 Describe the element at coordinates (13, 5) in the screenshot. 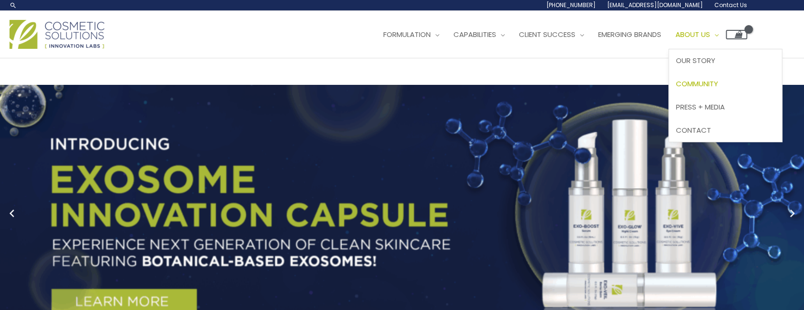

I see `a: Search icon link` at that location.